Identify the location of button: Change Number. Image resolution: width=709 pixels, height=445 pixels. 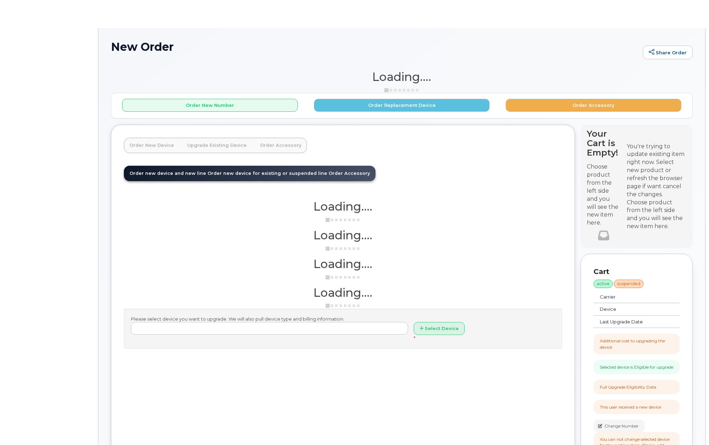
(619, 425).